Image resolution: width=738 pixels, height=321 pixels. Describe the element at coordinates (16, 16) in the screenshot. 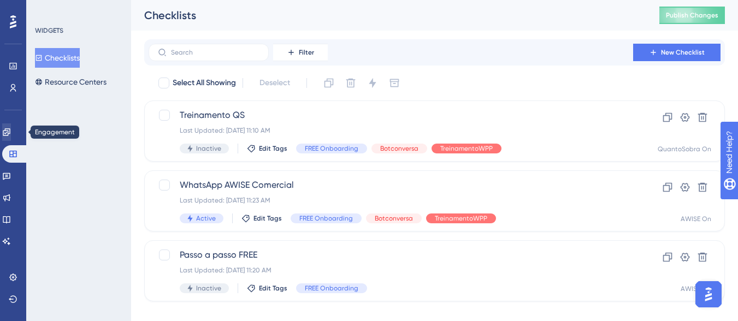

I see `img: launcher-image-alternative-text` at that location.